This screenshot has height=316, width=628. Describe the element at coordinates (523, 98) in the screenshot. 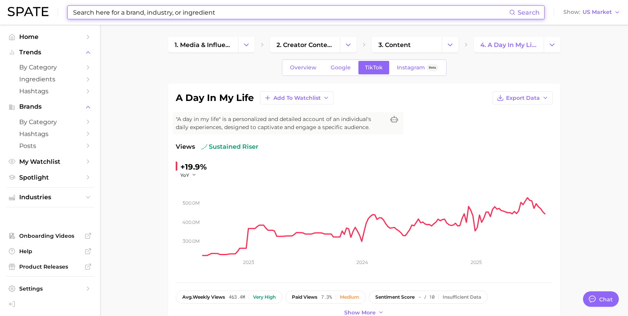

I see `button: Export Data` at that location.